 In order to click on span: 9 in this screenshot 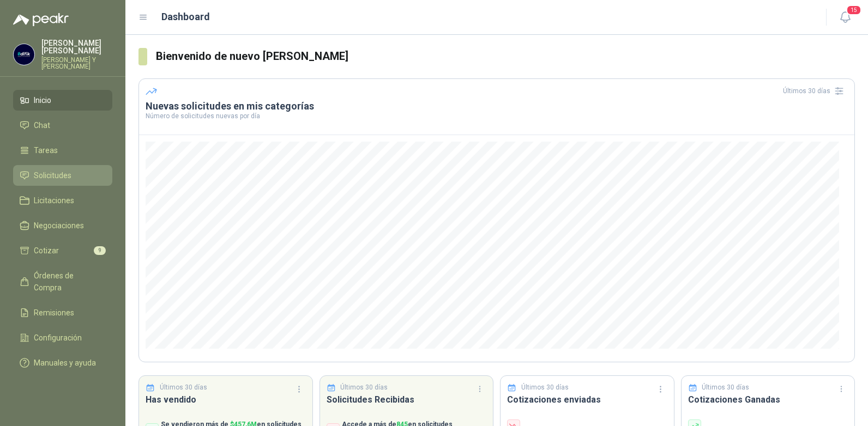, I will do `click(100, 251)`.